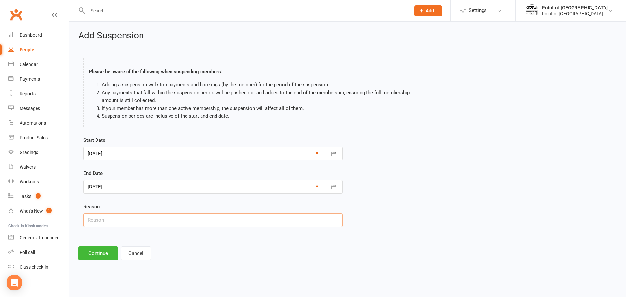  Describe the element at coordinates (31, 211) in the screenshot. I see `div: What's New` at that location.